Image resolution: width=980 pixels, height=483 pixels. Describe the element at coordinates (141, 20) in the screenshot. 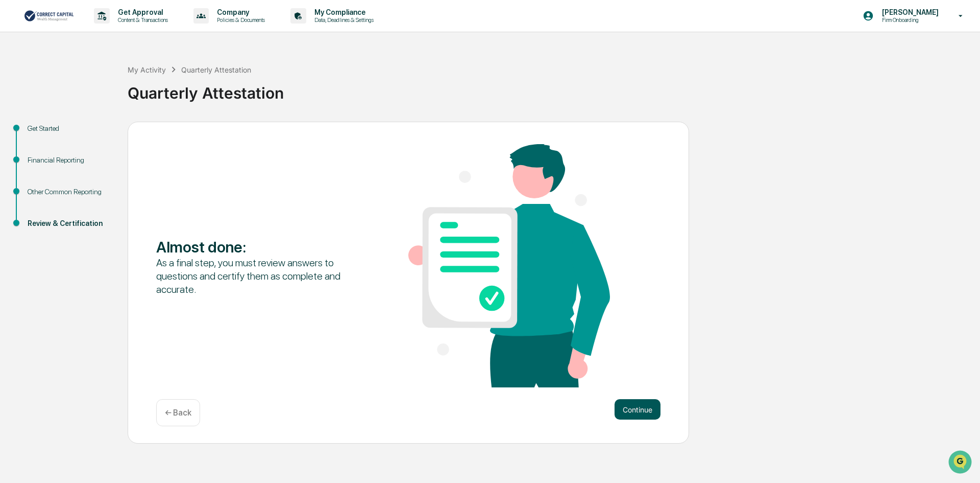

I see `p: Content & Transactions` at that location.